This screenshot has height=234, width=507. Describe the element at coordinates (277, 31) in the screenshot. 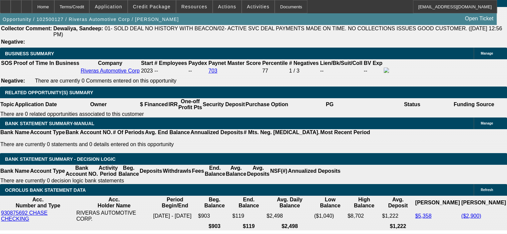

I see `span: 01- SOLD DEAL NO HISTORY WITH BEACON/02- ACTIVE SVC DEAL PAYMENTS MADE ON TIME. NO COLLECTIONS IS...` at that location.